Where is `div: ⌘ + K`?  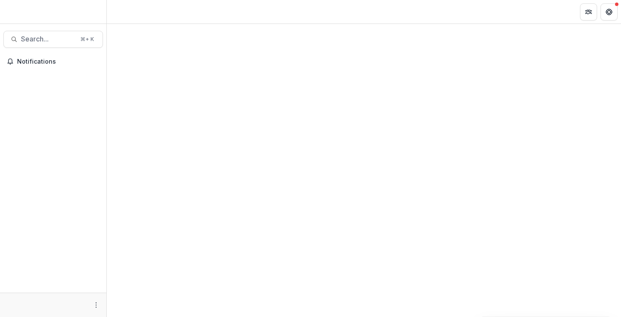 div: ⌘ + K is located at coordinates (87, 39).